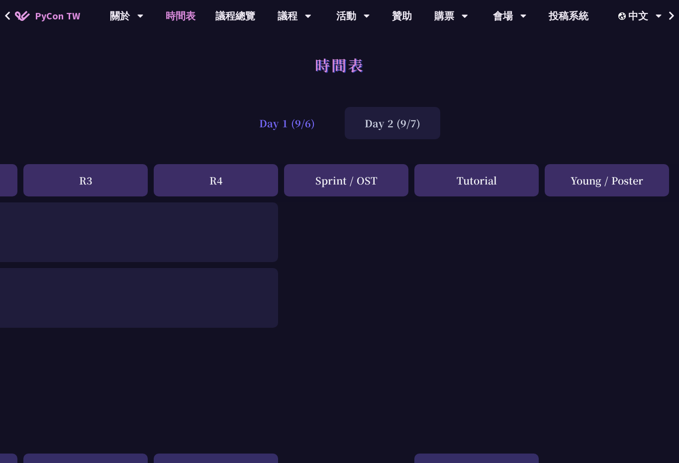 The height and width of the screenshot is (463, 679). Describe the element at coordinates (216, 180) in the screenshot. I see `div: R4` at that location.